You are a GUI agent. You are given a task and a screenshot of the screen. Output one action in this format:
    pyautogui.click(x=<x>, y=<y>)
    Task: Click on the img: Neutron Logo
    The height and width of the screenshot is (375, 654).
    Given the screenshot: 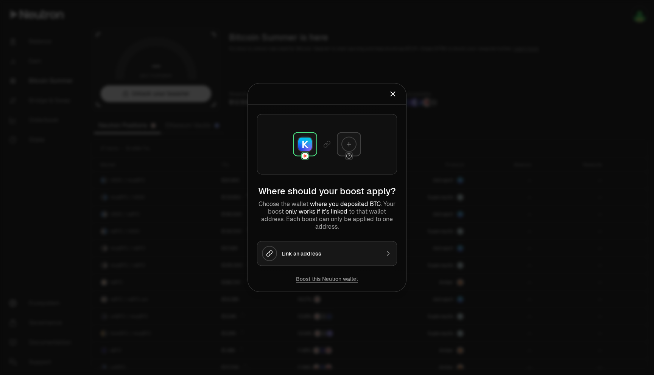 What is the action you would take?
    pyautogui.click(x=305, y=156)
    